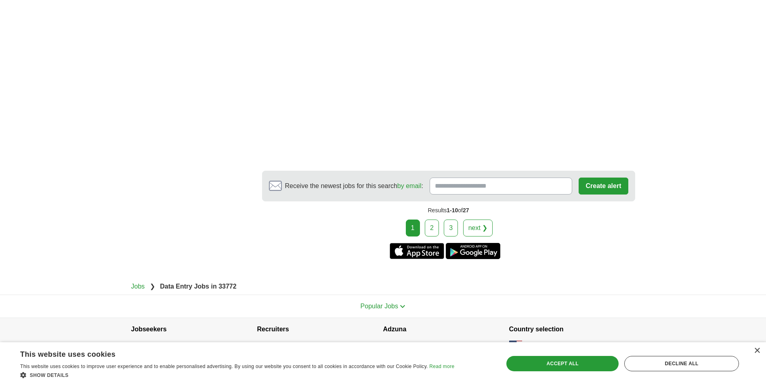 The image size is (766, 385). Describe the element at coordinates (237, 375) in the screenshot. I see `div: Show details` at that location.